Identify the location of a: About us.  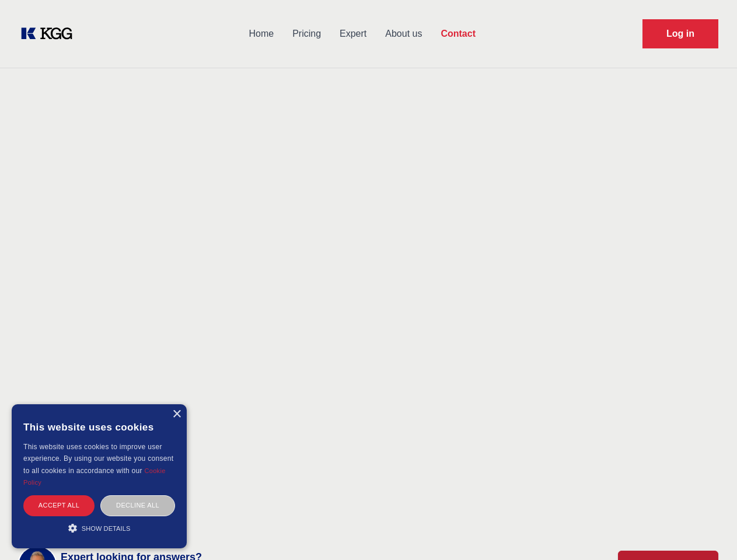
(403, 33).